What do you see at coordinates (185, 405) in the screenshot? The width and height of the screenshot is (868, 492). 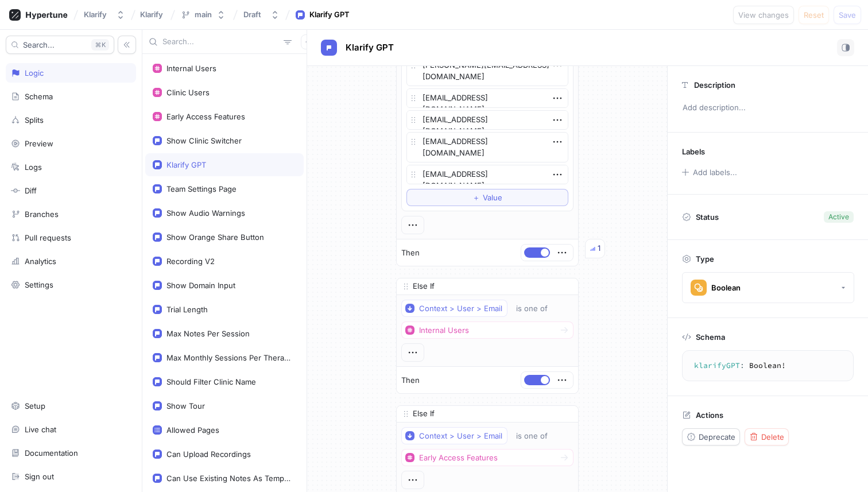 I see `div: Show Tour` at bounding box center [185, 405].